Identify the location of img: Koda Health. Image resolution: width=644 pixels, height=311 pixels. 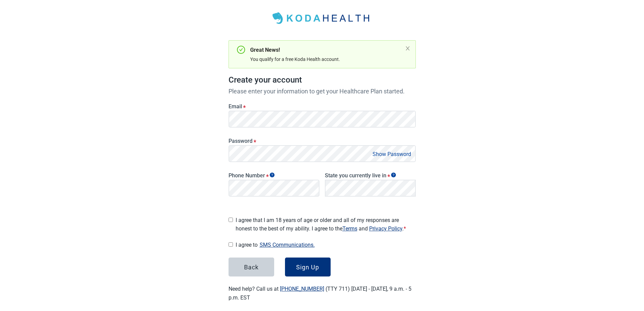
(322, 19).